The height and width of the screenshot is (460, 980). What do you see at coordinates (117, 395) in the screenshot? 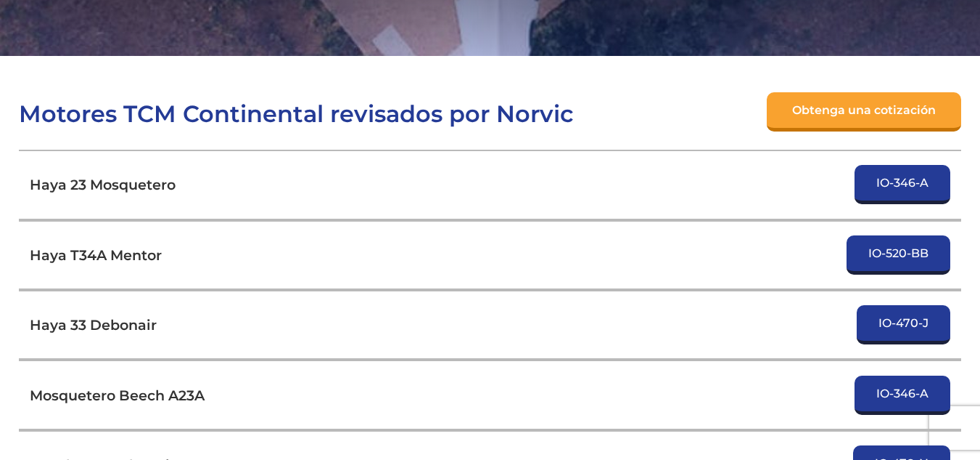
I see `font: Mosquetero Beech A23A` at bounding box center [117, 395].